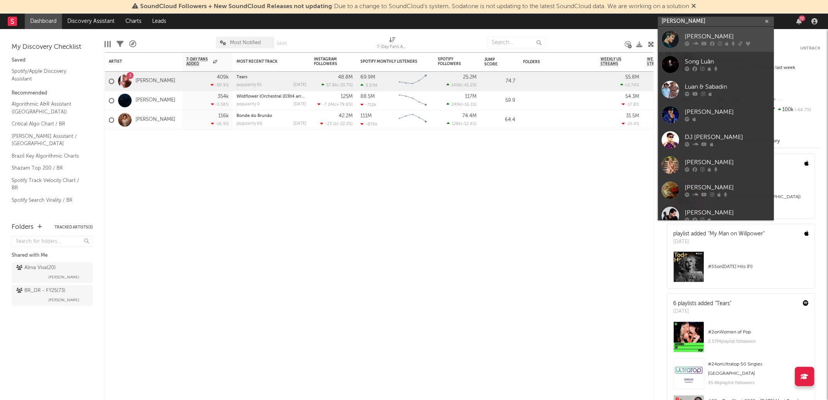 The height and width of the screenshot is (400, 828). Describe the element at coordinates (48, 184) in the screenshot. I see `a: Spotify Track Velocity Chart / BR` at that location.